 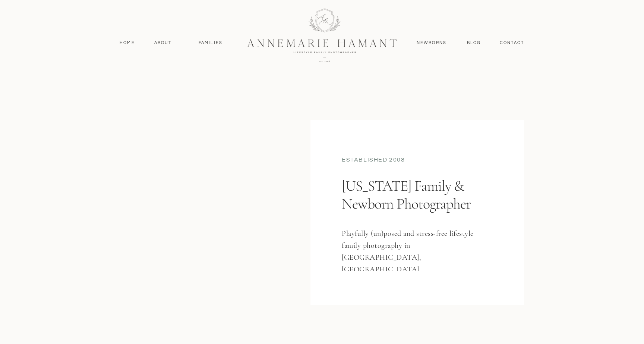 I want to click on nav: Families, so click(x=211, y=43).